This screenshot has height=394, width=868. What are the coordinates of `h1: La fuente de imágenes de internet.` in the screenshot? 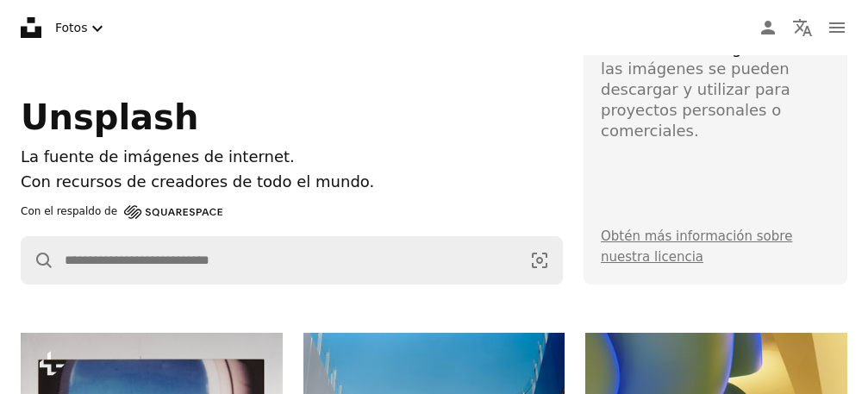 It's located at (292, 157).